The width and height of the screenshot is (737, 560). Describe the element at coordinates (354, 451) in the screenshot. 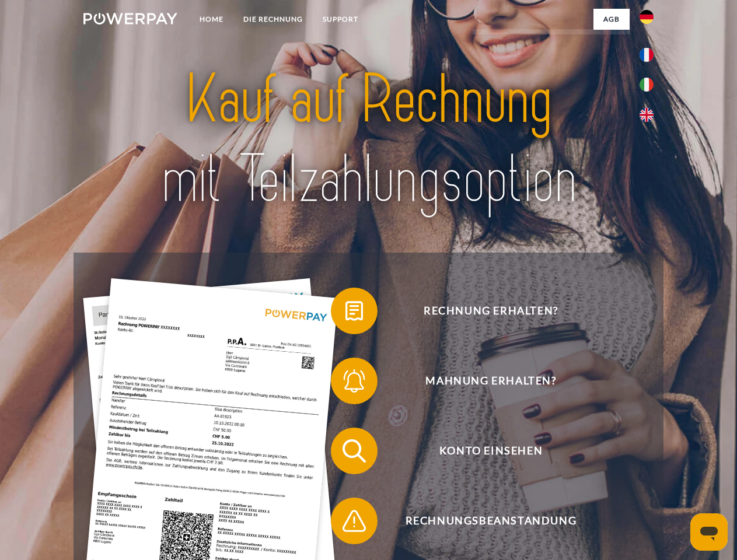

I see `img: qb_search.svg` at that location.